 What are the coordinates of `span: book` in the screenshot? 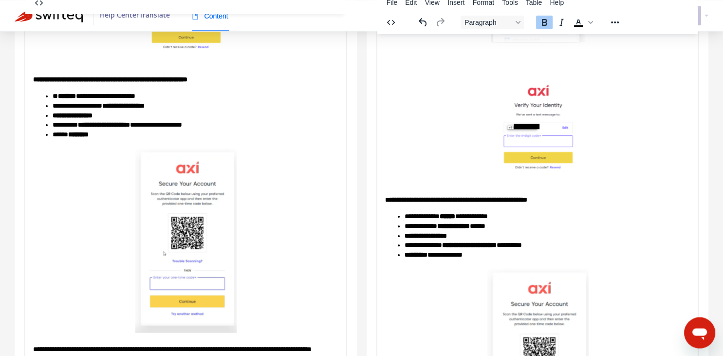 It's located at (195, 16).